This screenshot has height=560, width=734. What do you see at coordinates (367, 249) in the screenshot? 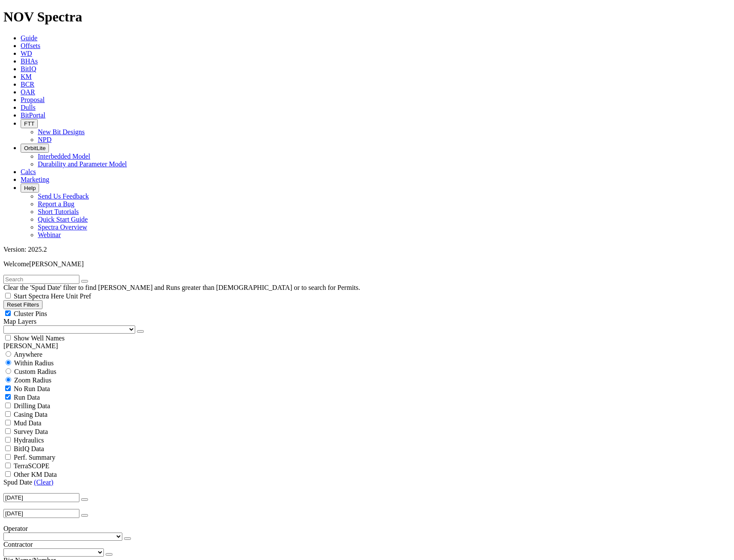
I see `div: Version: 2025.2` at bounding box center [367, 249].